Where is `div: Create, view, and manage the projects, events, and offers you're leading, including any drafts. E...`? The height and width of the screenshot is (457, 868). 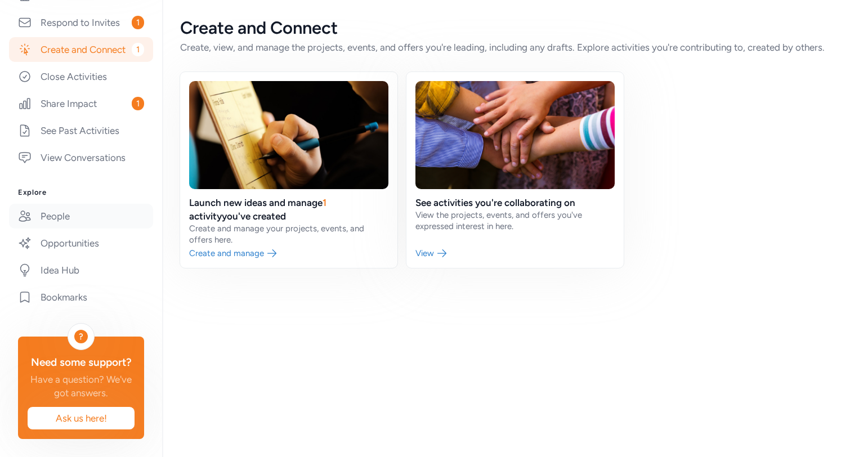
div: Create, view, and manage the projects, events, and offers you're leading, including any drafts. E... is located at coordinates (515, 47).